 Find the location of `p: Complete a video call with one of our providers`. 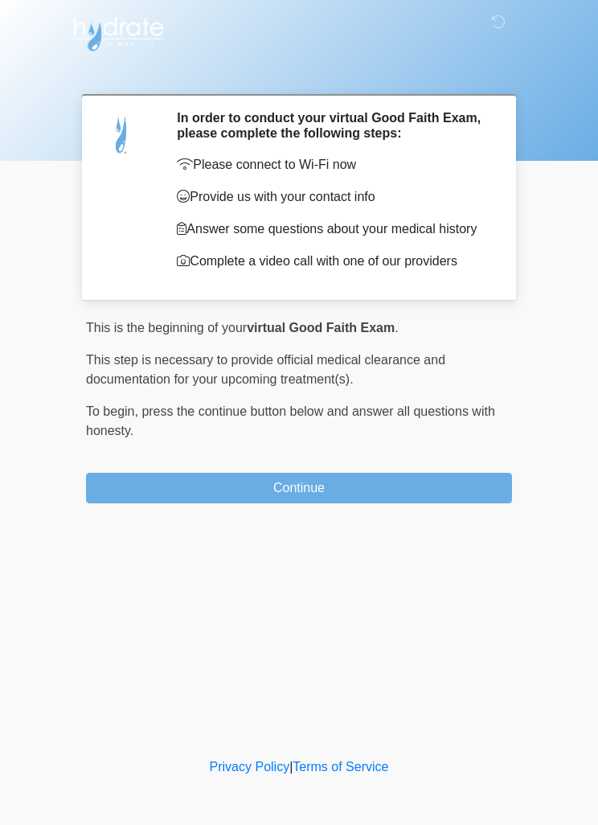

p: Complete a video call with one of our providers is located at coordinates (332, 261).